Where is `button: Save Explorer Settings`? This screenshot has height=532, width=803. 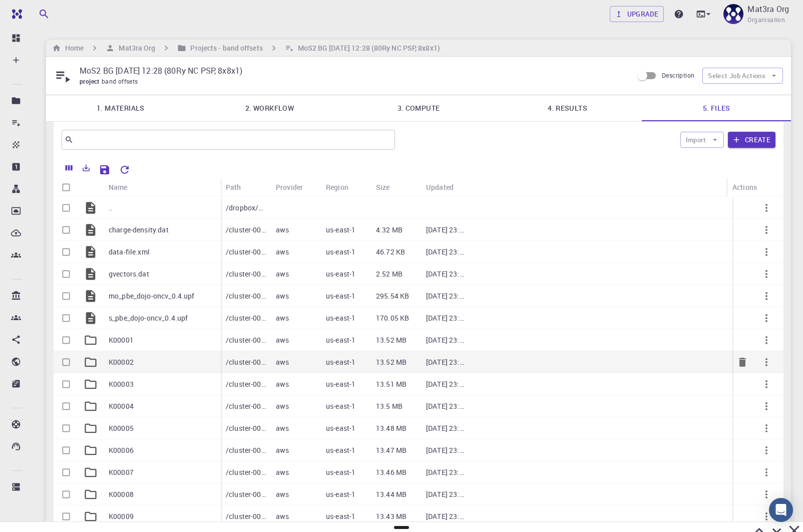
button: Save Explorer Settings is located at coordinates (104, 170).